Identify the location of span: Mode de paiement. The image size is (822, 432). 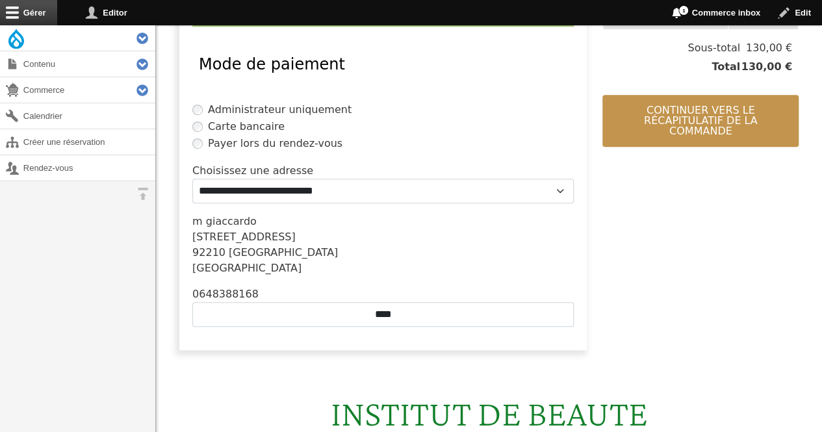
(272, 64).